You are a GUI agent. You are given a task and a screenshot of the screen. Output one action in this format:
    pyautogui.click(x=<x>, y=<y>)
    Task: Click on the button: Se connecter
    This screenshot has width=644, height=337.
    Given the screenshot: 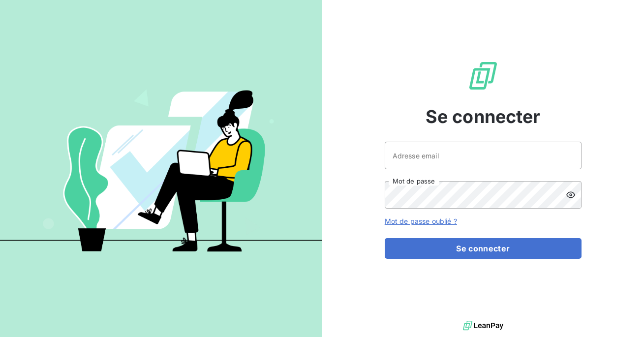 What is the action you would take?
    pyautogui.click(x=483, y=249)
    